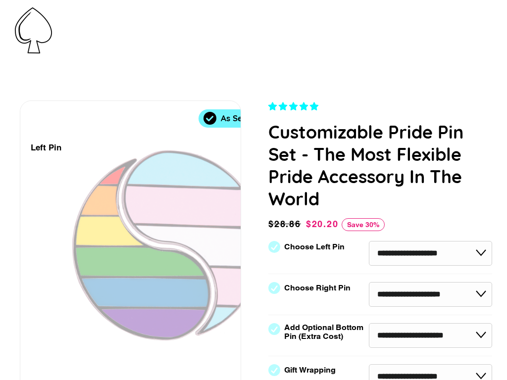 The width and height of the screenshot is (507, 380). I want to click on span: 4.83 stars, so click(294, 106).